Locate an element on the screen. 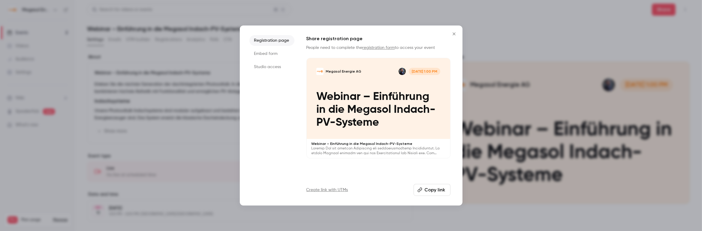 The width and height of the screenshot is (702, 231). li: Embed form is located at coordinates (272, 54).